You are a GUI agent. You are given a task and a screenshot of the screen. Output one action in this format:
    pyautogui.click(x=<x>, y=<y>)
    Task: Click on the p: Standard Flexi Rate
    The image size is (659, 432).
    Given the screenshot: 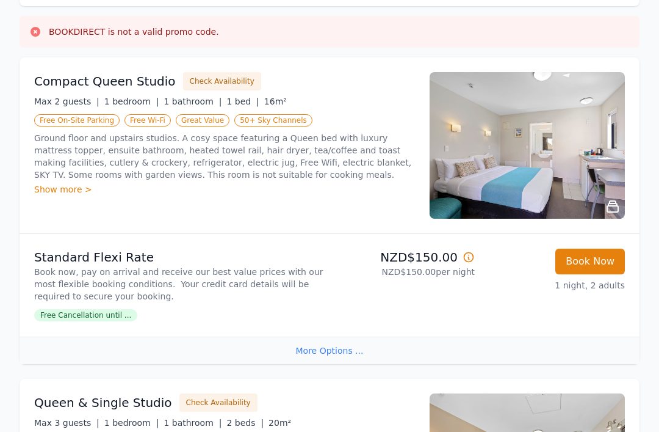 What is the action you would take?
    pyautogui.click(x=179, y=257)
    